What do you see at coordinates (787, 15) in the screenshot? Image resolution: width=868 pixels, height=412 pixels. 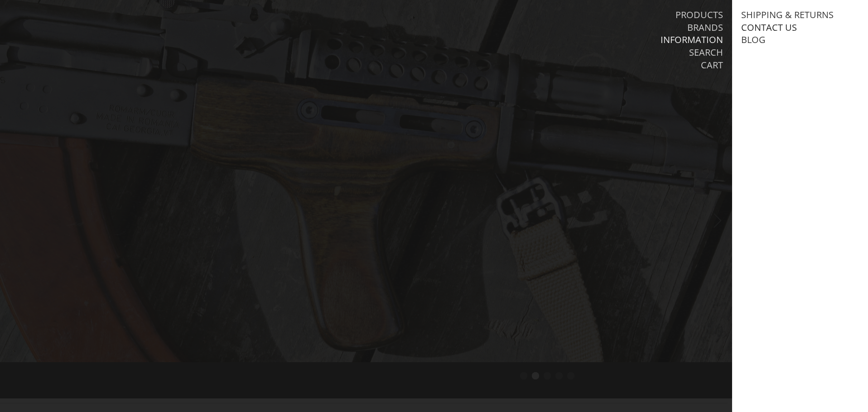 I see `a: Shipping & Returns` at bounding box center [787, 15].